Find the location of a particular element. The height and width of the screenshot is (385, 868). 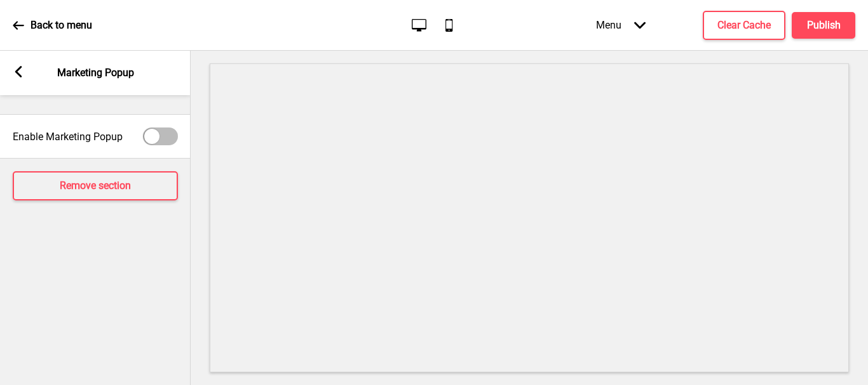

p: Marketing Popup is located at coordinates (96, 73).